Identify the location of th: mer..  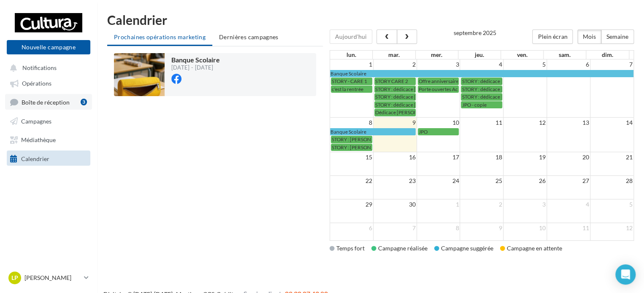
(436, 55).